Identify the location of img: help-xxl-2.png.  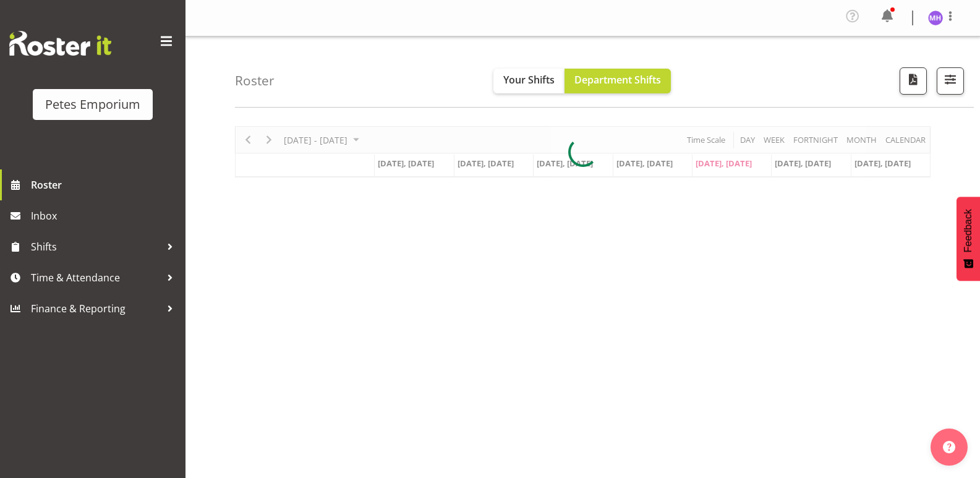
(949, 447).